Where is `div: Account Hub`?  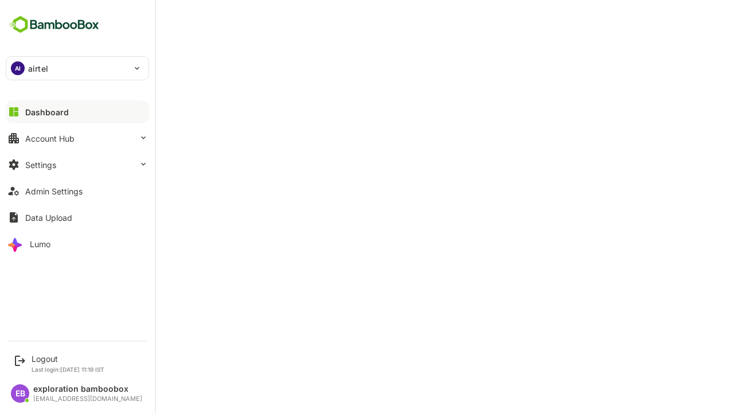
div: Account Hub is located at coordinates (50, 138).